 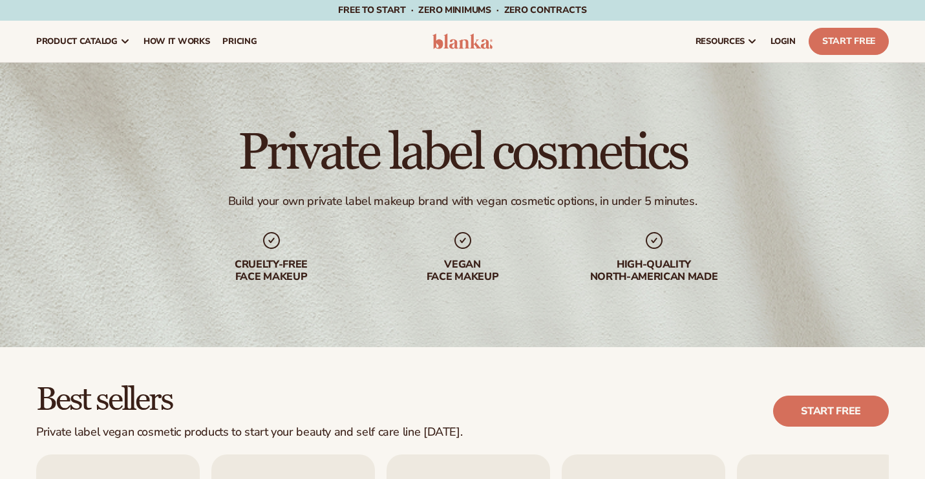 What do you see at coordinates (720, 41) in the screenshot?
I see `span: resources` at bounding box center [720, 41].